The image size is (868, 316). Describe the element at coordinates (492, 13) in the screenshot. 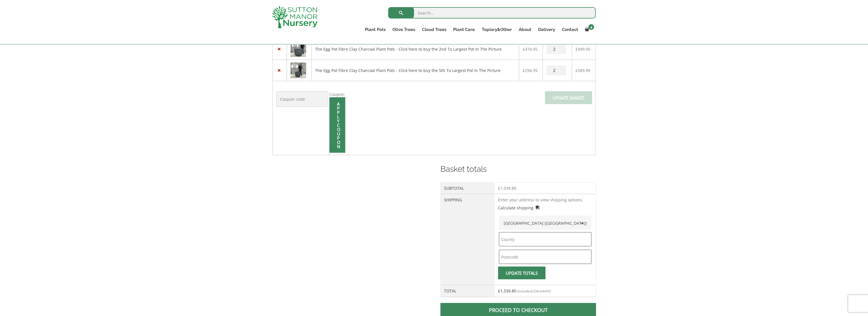

I see `input: Search...` at that location.